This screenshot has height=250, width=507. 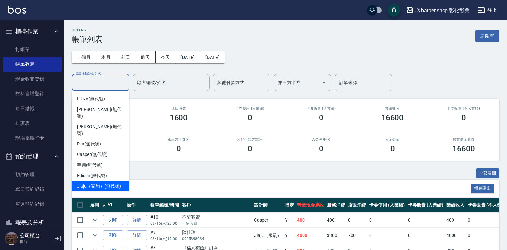 What do you see at coordinates (90, 165) in the screenshot?
I see `span: 芋圓 (無代號)` at bounding box center [90, 165].